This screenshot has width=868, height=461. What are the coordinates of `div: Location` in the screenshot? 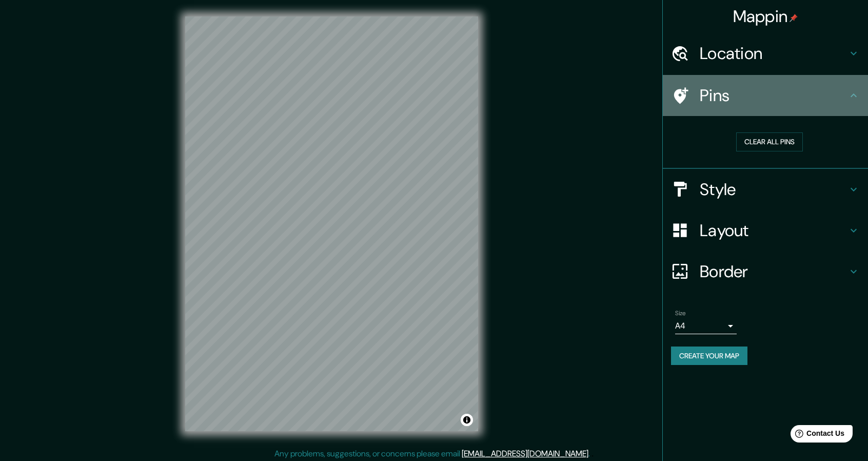 It's located at (766, 53).